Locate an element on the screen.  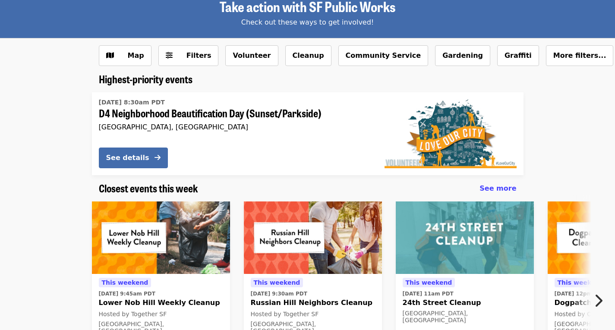
div: See details is located at coordinates (128, 158).